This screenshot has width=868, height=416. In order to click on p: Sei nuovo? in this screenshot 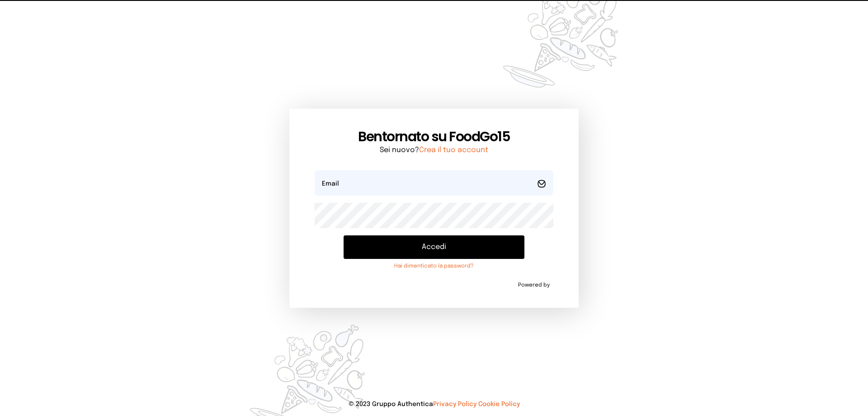, I will do `click(434, 150)`.